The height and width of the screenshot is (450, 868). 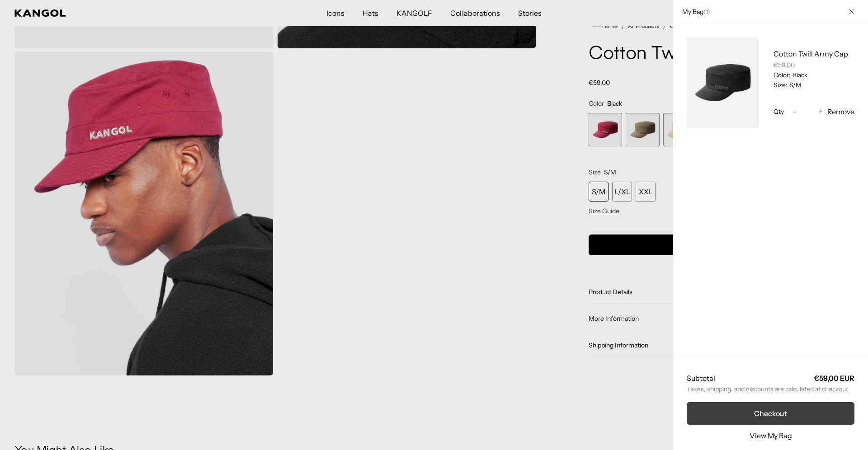 I want to click on a: View My Bag, so click(x=771, y=436).